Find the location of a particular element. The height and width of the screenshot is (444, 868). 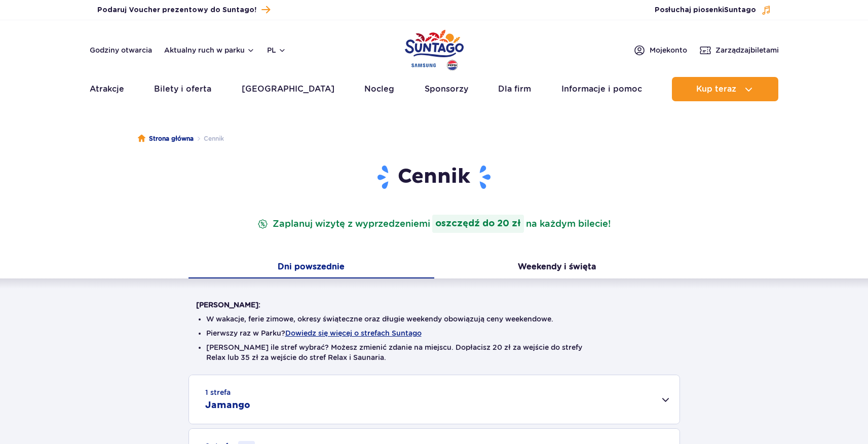

span: Posłuchaj piosenki is located at coordinates (705, 10).